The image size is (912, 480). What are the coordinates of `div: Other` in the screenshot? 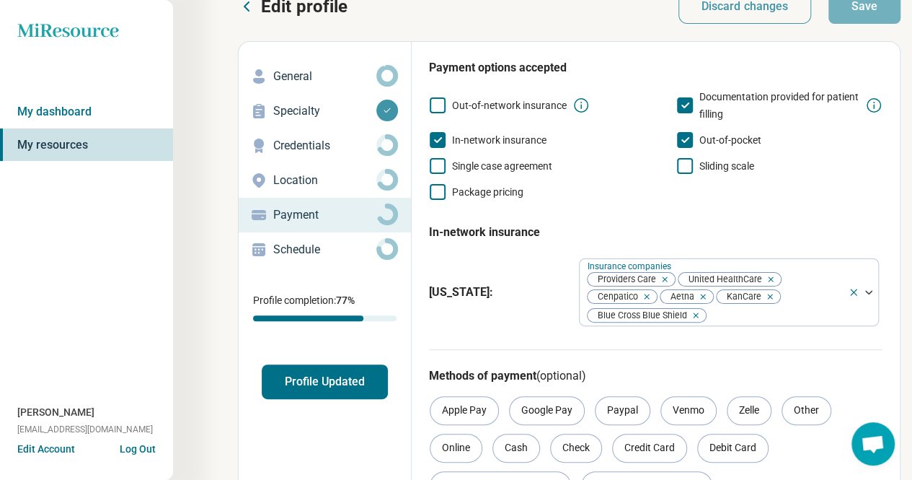 It's located at (806, 410).